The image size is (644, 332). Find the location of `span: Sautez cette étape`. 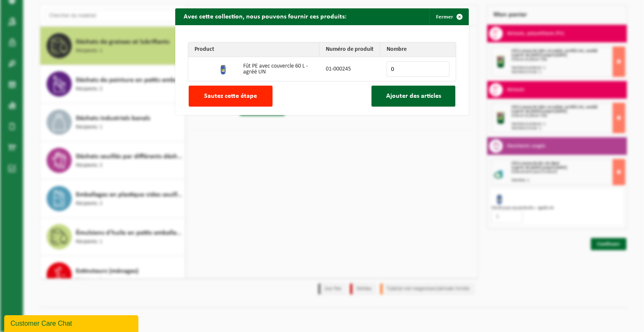

span: Sautez cette étape is located at coordinates (230, 96).